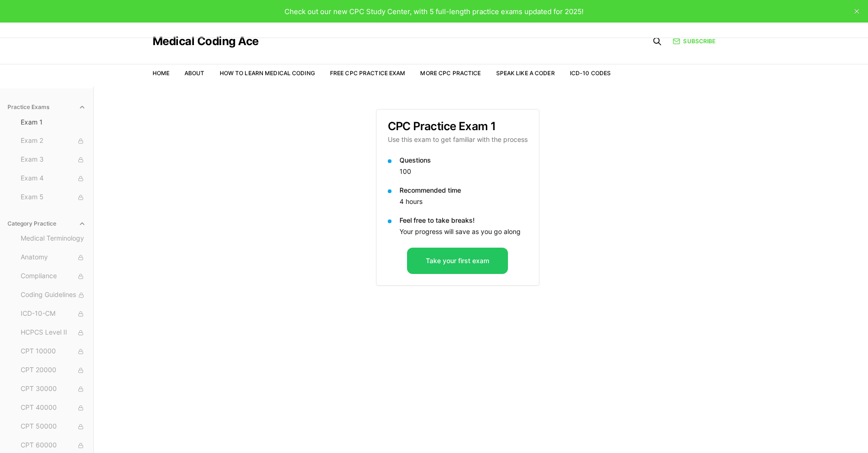 This screenshot has width=868, height=453. Describe the element at coordinates (53, 370) in the screenshot. I see `button: CPT 20000` at that location.